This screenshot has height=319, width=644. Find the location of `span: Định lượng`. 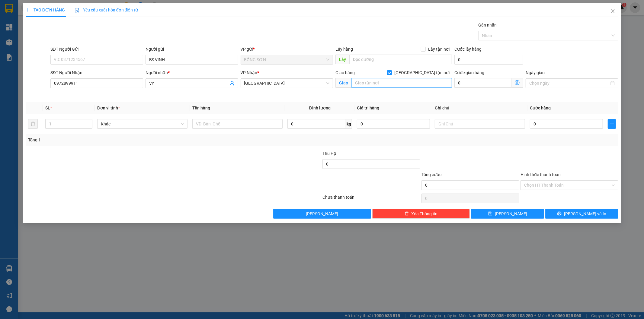

span: Định lượng is located at coordinates (320, 108).